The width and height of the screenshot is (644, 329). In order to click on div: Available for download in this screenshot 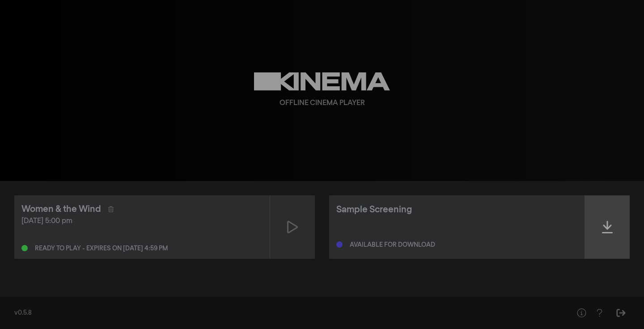, I will do `click(392, 245)`.